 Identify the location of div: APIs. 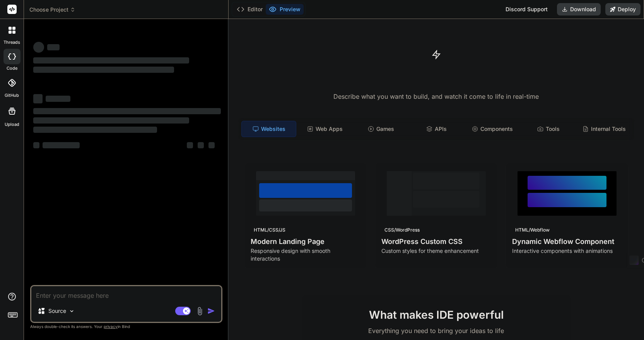
(437, 129).